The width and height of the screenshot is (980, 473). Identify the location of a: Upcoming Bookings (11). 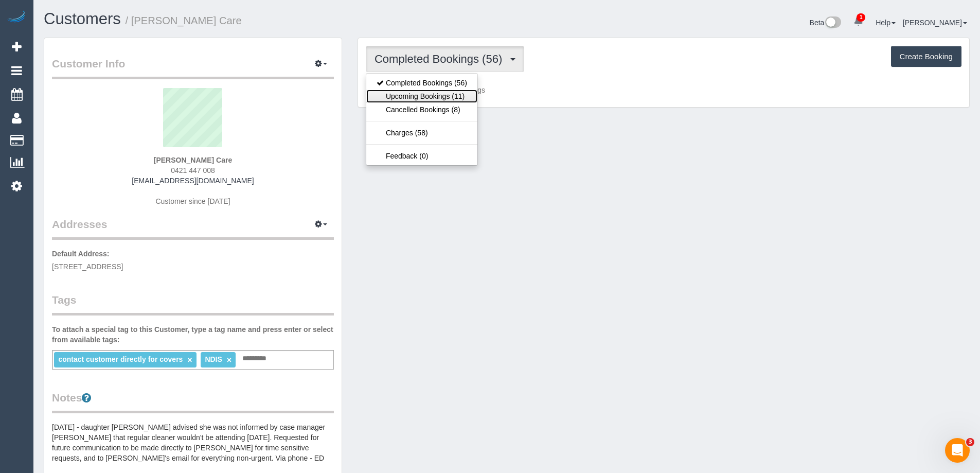
(421, 97).